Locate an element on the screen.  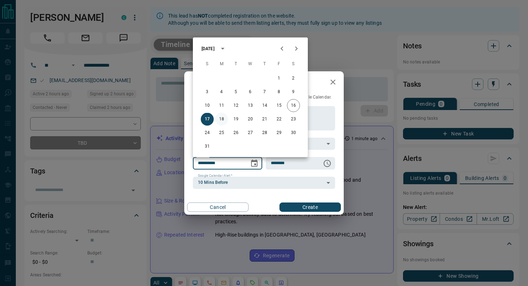
span: Tuesday is located at coordinates (236, 64).